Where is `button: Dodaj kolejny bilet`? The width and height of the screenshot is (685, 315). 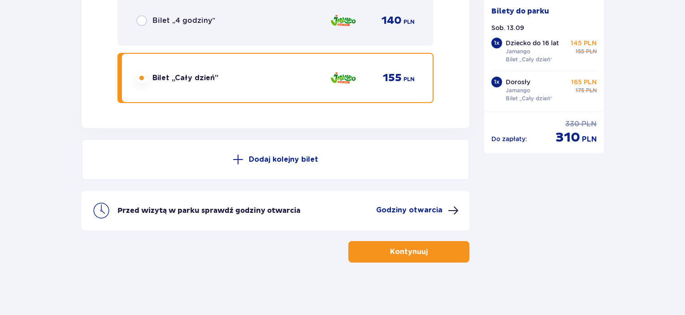 button: Dodaj kolejny bilet is located at coordinates (275, 160).